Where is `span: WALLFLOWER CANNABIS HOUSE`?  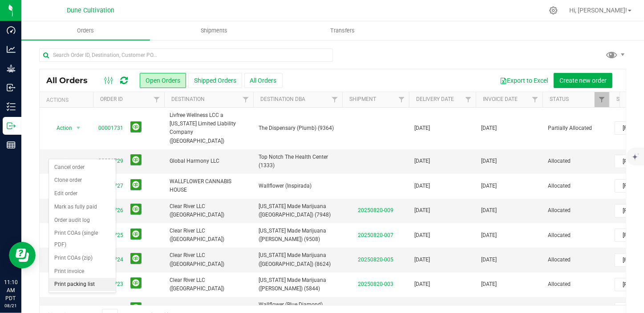
span: WALLFLOWER CANNABIS HOUSE is located at coordinates (208, 186).